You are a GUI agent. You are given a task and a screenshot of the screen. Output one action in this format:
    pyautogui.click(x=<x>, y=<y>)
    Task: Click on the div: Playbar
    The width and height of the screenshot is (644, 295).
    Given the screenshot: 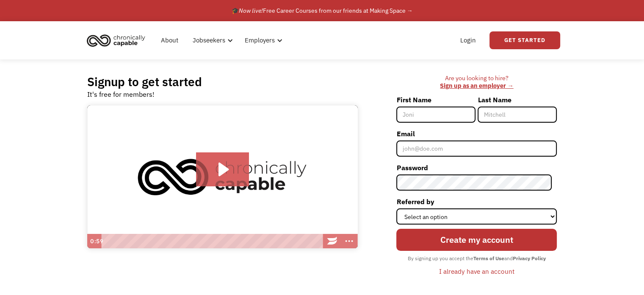 What is the action you would take?
    pyautogui.click(x=212, y=241)
    